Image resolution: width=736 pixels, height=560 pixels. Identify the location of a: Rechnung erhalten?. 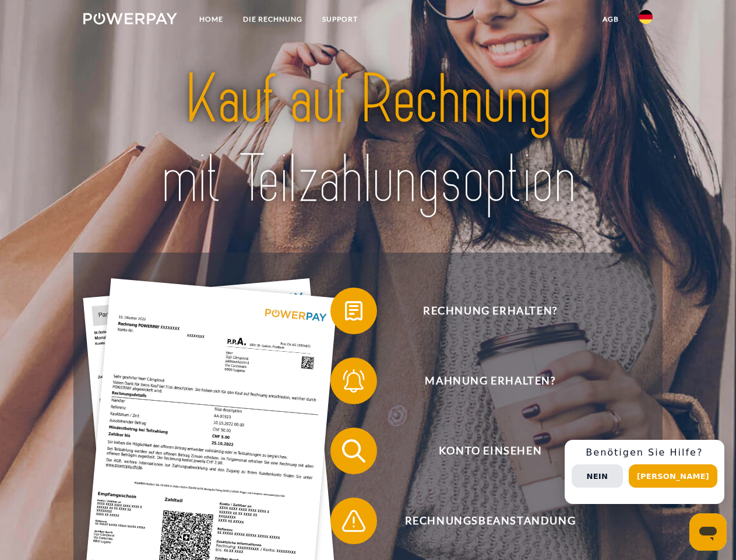
(482, 311).